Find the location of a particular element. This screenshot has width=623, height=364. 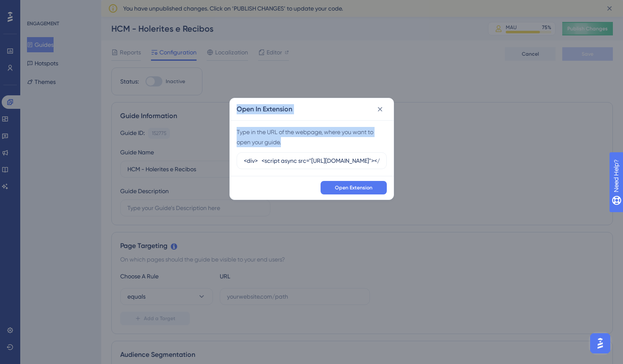

span: Need Help? is located at coordinates (36, 7).